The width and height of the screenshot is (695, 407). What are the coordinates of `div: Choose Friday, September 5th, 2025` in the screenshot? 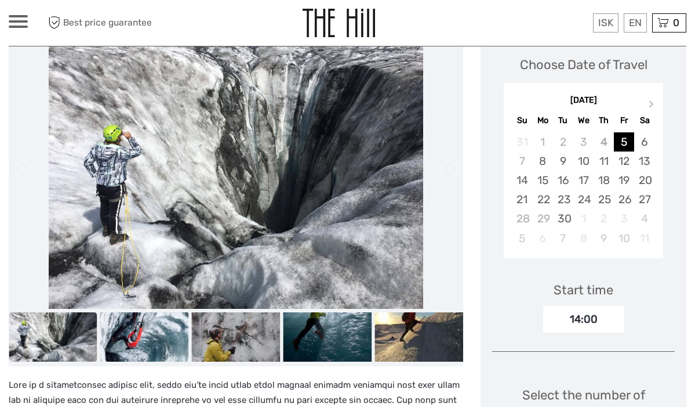 It's located at (624, 142).